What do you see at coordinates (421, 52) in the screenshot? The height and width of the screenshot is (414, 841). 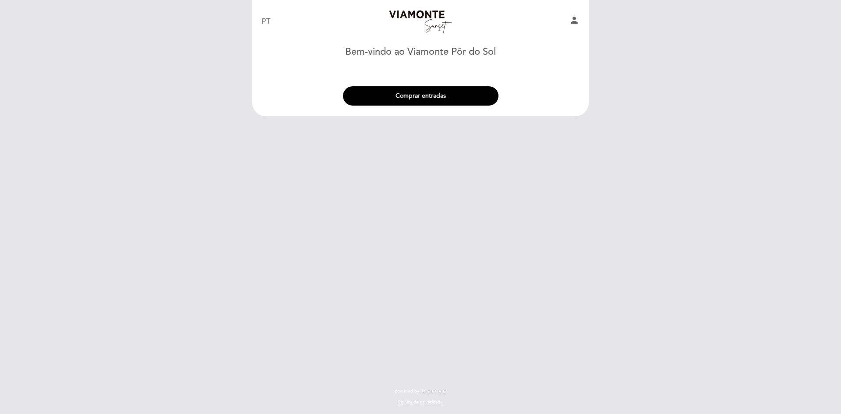 I see `h1: Bem-vindo ao Viamonte Pôr do Sol` at bounding box center [421, 52].